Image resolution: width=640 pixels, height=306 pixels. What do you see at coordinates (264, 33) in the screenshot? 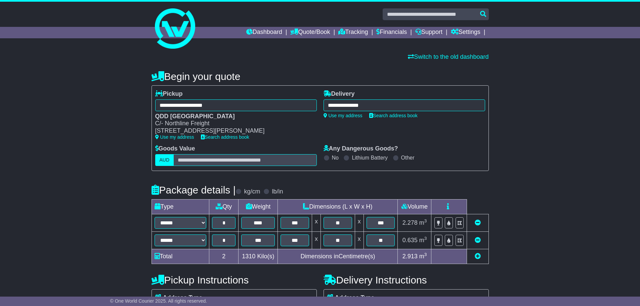
I see `a: Dashboard` at bounding box center [264, 33].